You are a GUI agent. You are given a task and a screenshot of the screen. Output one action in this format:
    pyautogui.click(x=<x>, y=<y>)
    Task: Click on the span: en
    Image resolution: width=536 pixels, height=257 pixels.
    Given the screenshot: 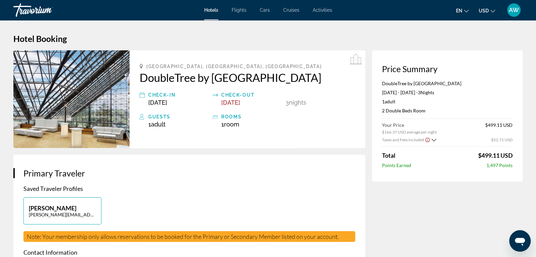 What is the action you would take?
    pyautogui.click(x=459, y=11)
    